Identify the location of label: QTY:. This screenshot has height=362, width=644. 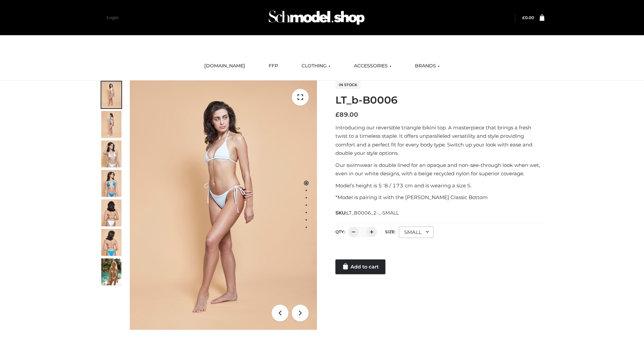
(340, 232).